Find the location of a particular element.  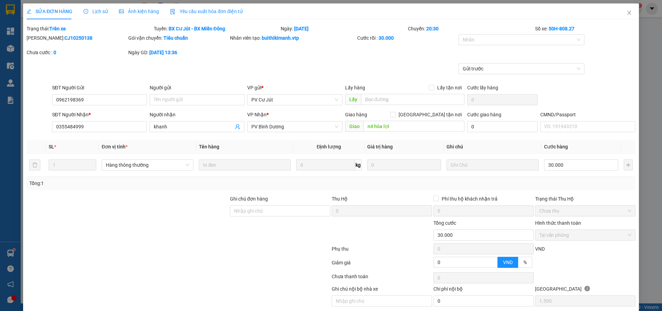

div: Phụ thu is located at coordinates (382, 251).